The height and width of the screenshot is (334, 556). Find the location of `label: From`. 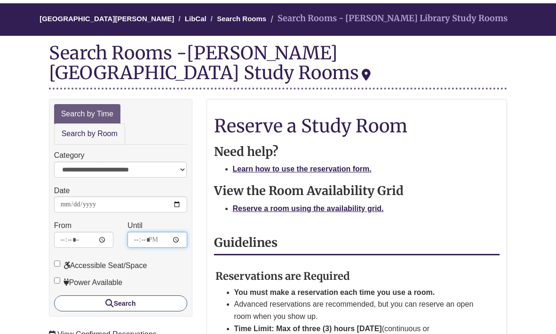

label: From is located at coordinates (63, 226).